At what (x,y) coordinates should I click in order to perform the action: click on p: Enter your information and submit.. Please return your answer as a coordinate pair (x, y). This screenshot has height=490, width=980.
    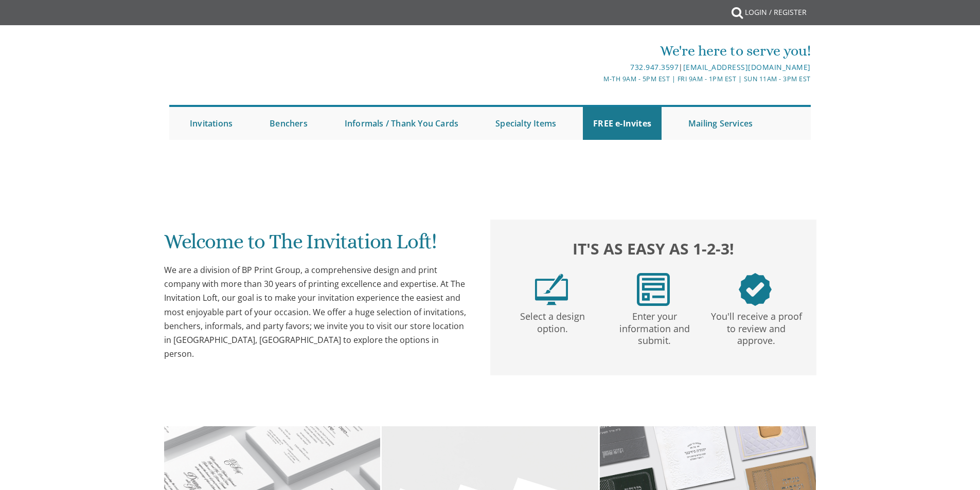
    Looking at the image, I should click on (654, 326).